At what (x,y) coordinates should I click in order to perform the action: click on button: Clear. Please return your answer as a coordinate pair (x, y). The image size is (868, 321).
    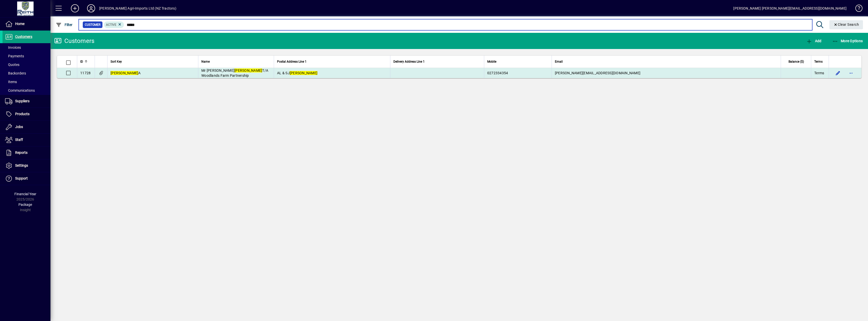
    Looking at the image, I should click on (846, 25).